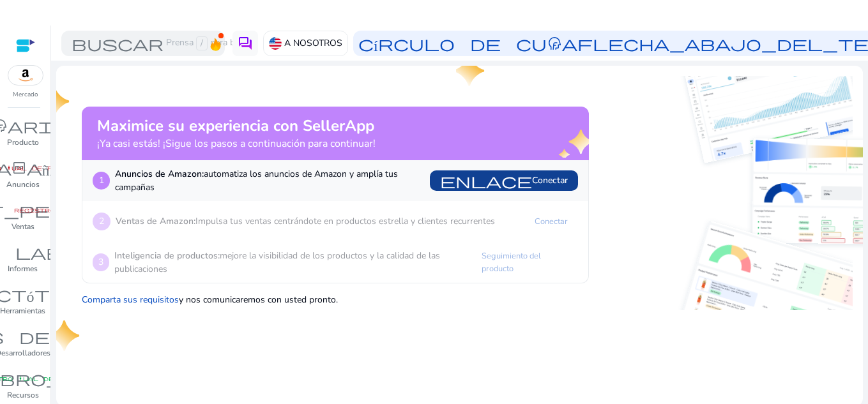  Describe the element at coordinates (101, 261) in the screenshot. I see `font: 3` at that location.